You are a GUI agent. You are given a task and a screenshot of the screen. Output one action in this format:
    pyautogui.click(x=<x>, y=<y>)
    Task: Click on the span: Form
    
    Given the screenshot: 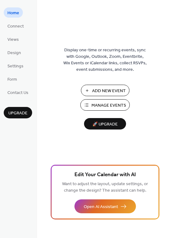 What is the action you would take?
    pyautogui.click(x=12, y=80)
    